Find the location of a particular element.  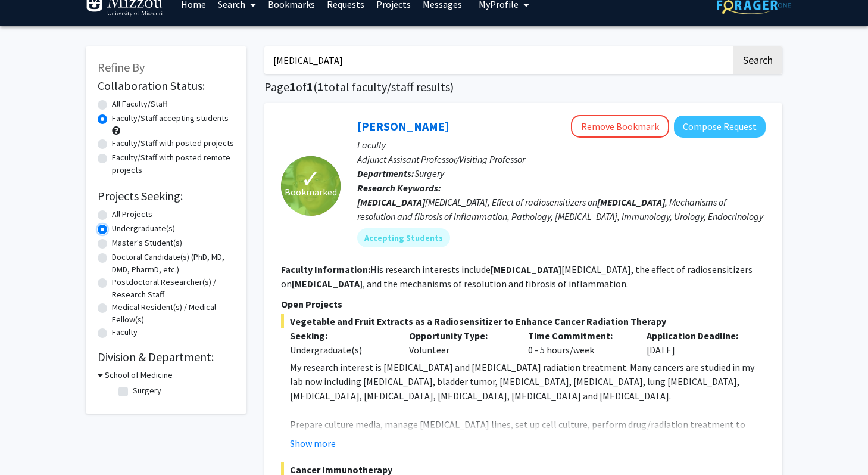

input: Search Keywords is located at coordinates (498, 60).